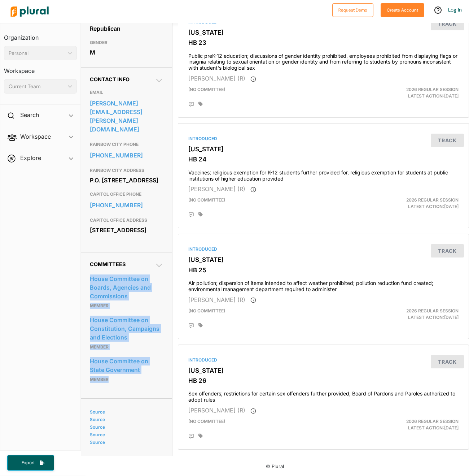 The width and height of the screenshot is (469, 476). I want to click on a: House Committee on State Government, so click(127, 365).